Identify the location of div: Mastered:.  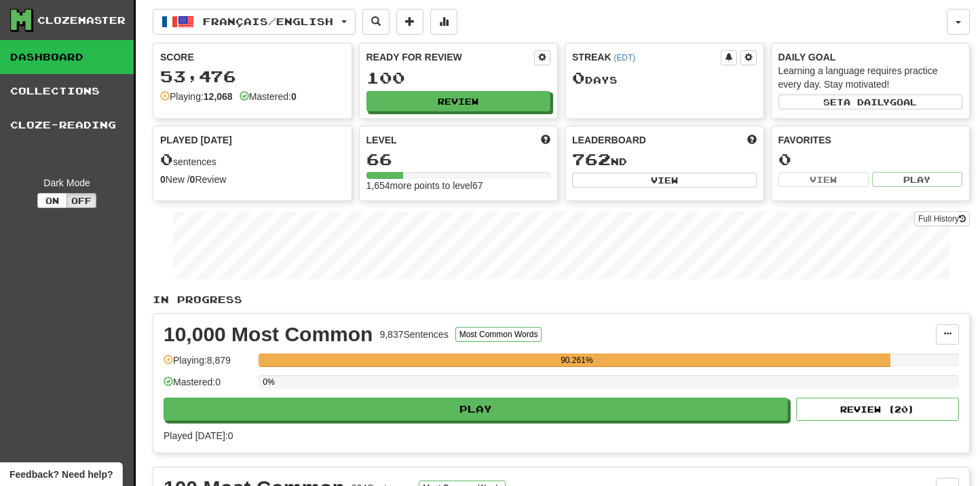
(268, 97).